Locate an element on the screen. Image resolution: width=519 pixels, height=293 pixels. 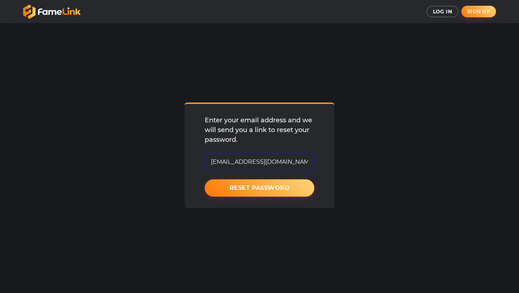
button: Log In is located at coordinates (443, 12).